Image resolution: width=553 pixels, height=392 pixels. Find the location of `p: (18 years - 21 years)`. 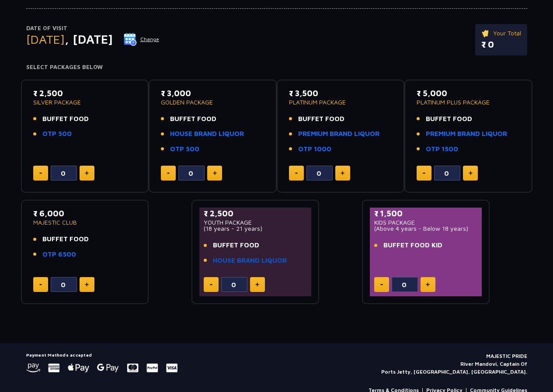

p: (18 years - 21 years) is located at coordinates (255, 229).